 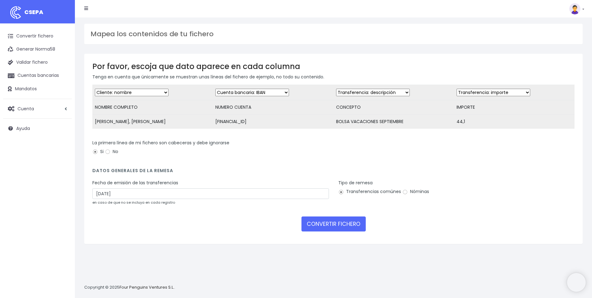 I want to click on span: Cuenta, so click(x=26, y=108).